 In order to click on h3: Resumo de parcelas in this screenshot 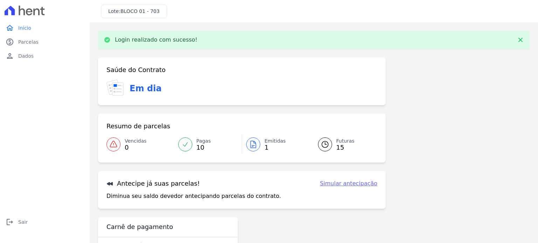, I will do `click(138, 126)`.